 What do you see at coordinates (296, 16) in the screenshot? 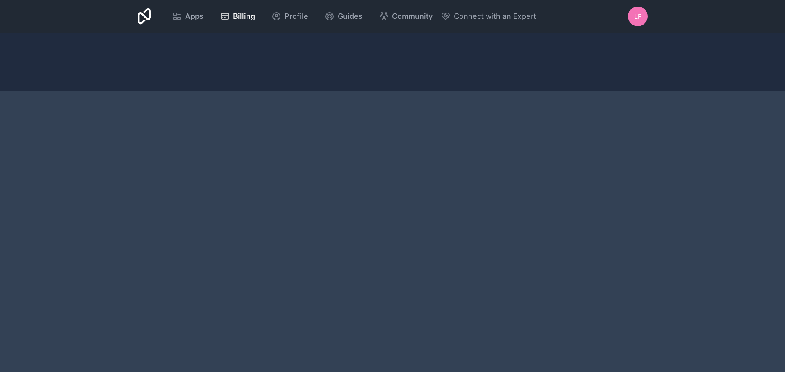
I see `span: Profile` at bounding box center [296, 16].